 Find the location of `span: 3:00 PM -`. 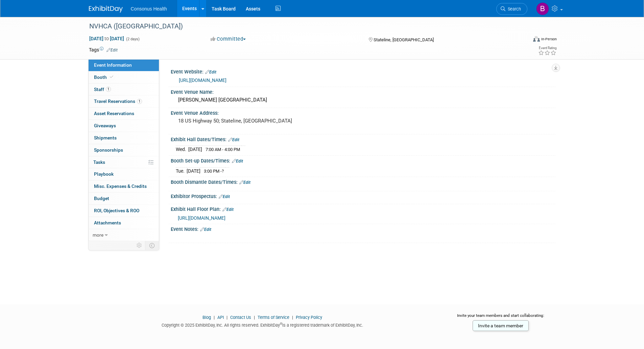

span: 3:00 PM - is located at coordinates (214, 171).